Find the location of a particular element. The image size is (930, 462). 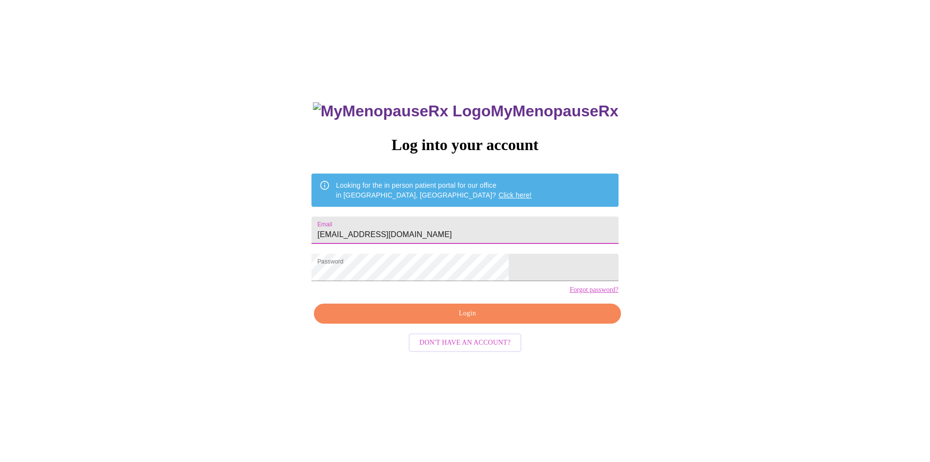

h3: MyMenopauseRx is located at coordinates (466, 111).